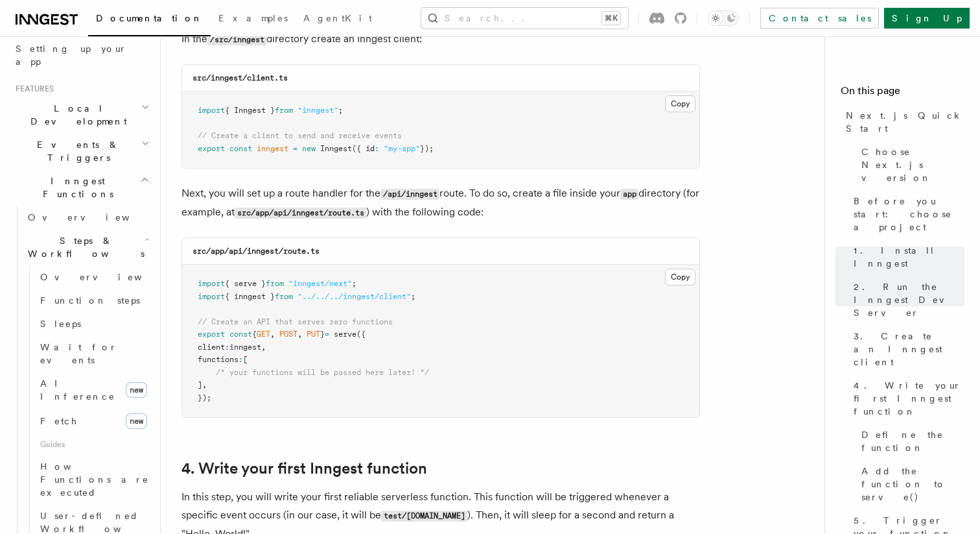 The image size is (980, 534). Describe the element at coordinates (299, 136) in the screenshot. I see `span: // Create a client to send and receive events` at that location.